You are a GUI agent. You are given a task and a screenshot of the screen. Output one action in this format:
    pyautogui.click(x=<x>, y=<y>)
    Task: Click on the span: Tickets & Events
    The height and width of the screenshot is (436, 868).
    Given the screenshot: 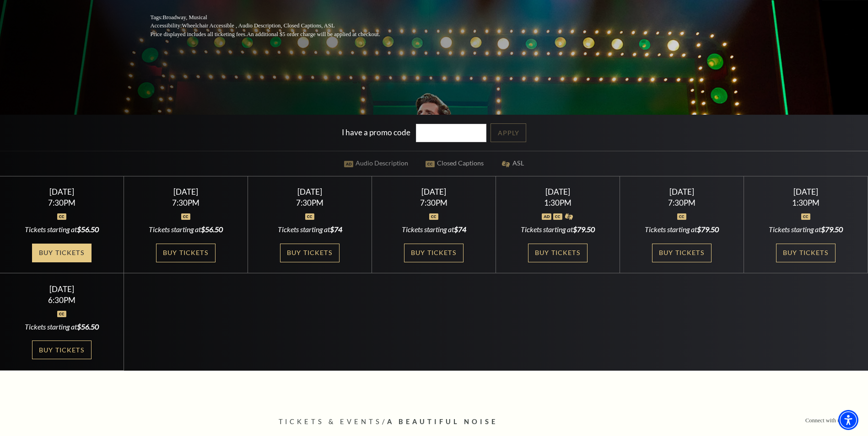 What is the action you would take?
    pyautogui.click(x=331, y=421)
    